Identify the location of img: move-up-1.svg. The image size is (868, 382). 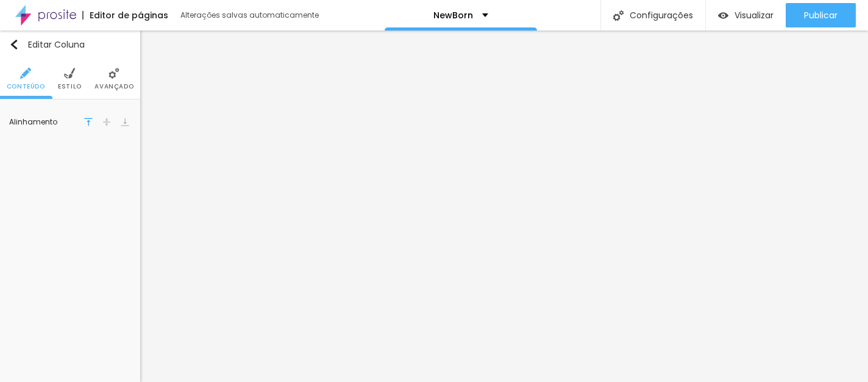
(89, 122).